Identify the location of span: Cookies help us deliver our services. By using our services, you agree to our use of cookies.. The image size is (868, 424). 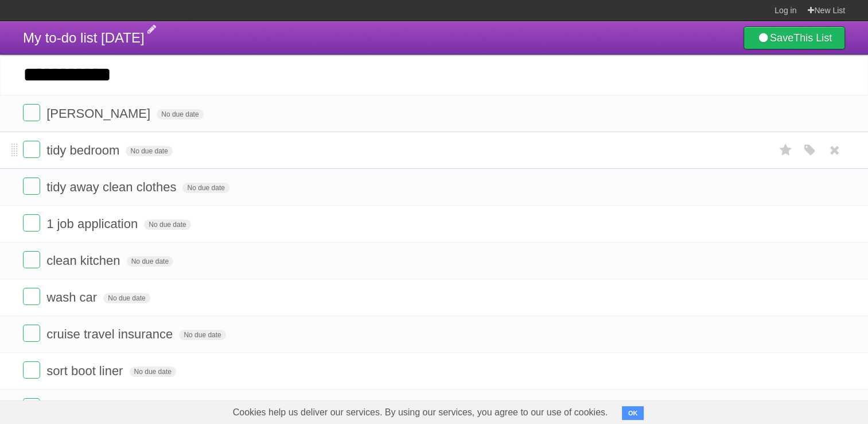
(420, 412).